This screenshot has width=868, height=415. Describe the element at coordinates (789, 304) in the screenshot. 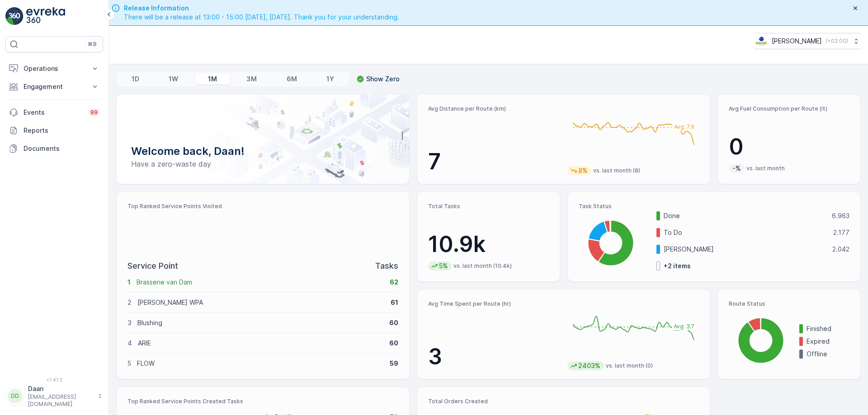

I see `p: Route Status` at that location.